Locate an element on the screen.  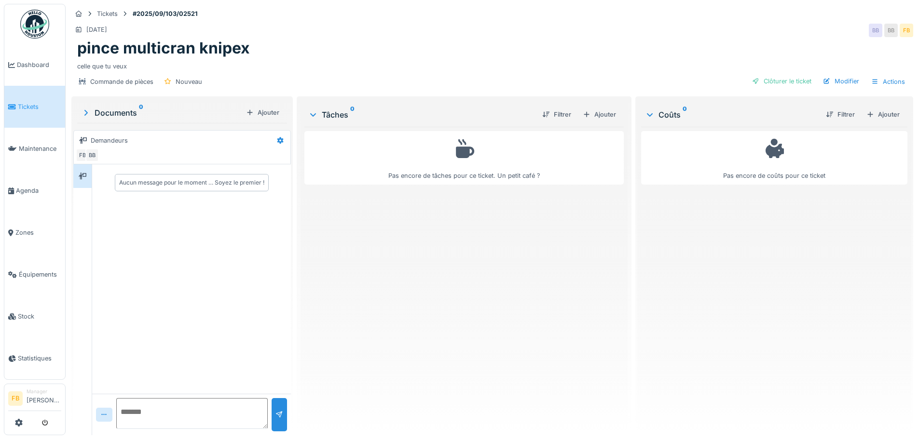
div: Documents is located at coordinates (162, 113).